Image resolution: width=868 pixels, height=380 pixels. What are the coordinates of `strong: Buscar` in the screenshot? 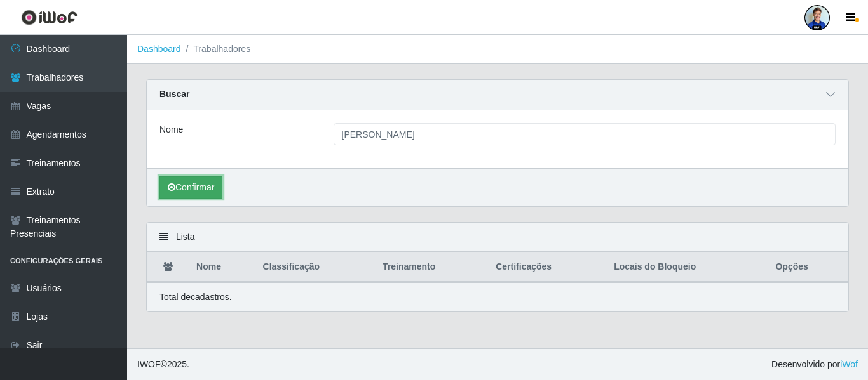 It's located at (174, 94).